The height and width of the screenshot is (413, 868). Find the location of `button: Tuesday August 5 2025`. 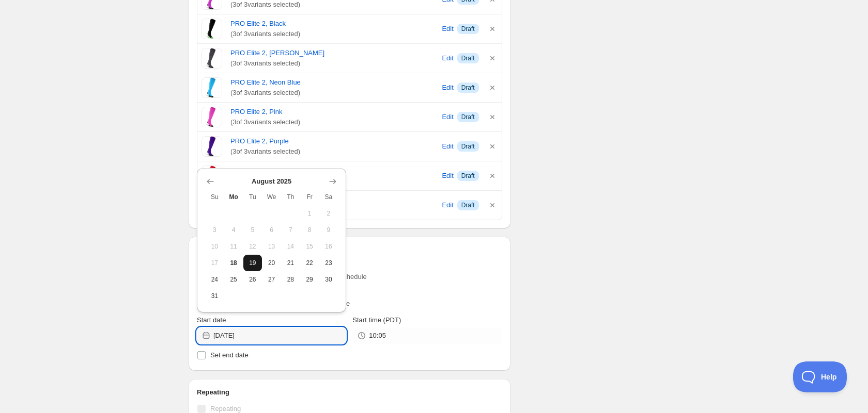

button: Tuesday August 5 2025 is located at coordinates (253, 230).